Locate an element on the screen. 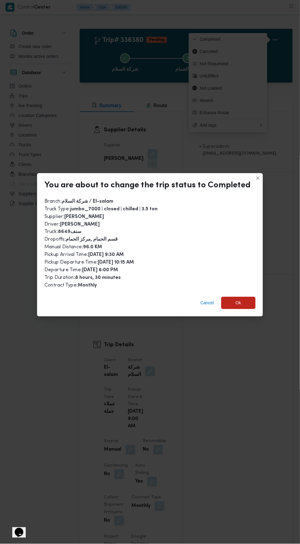 This screenshot has height=544, width=300. span: Pickup Departure Time : is located at coordinates (89, 263).